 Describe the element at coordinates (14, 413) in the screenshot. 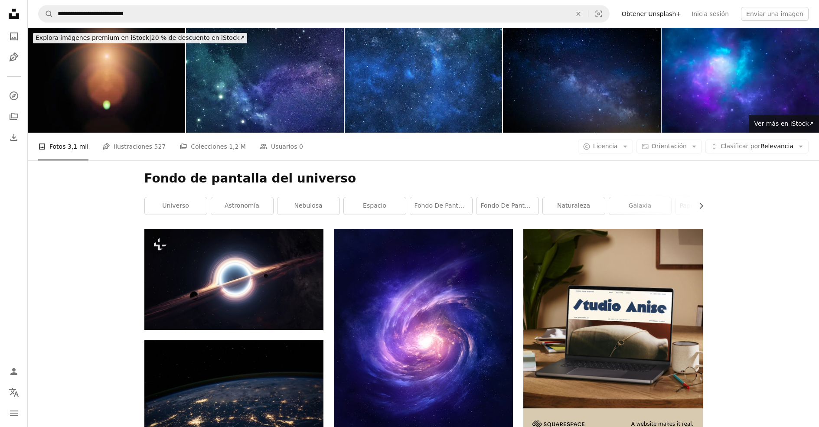

I see `button: Menú` at that location.